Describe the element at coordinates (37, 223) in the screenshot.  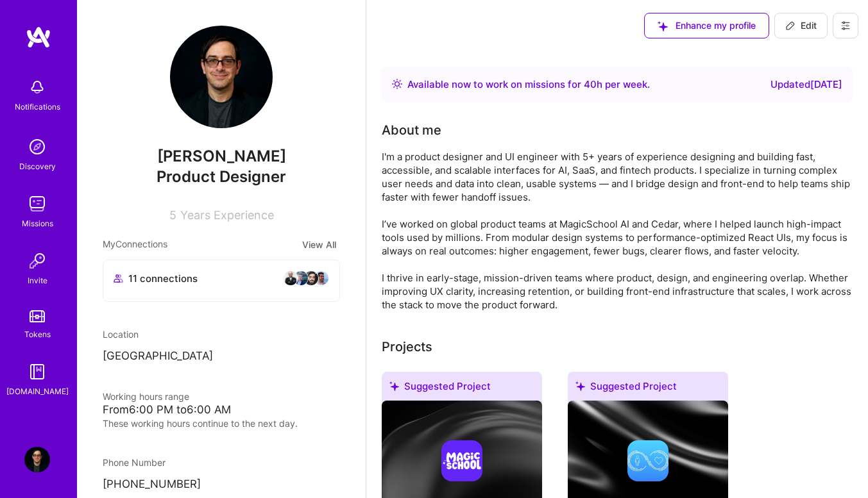
I see `div: Missions` at that location.